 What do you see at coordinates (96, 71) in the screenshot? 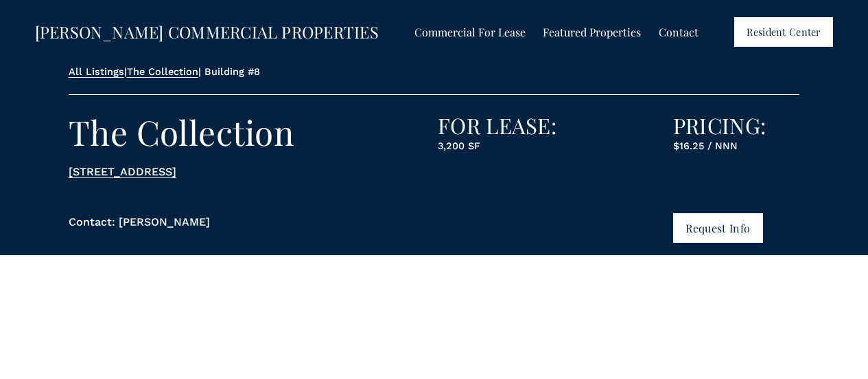
I see `a: All Listings` at bounding box center [96, 71].